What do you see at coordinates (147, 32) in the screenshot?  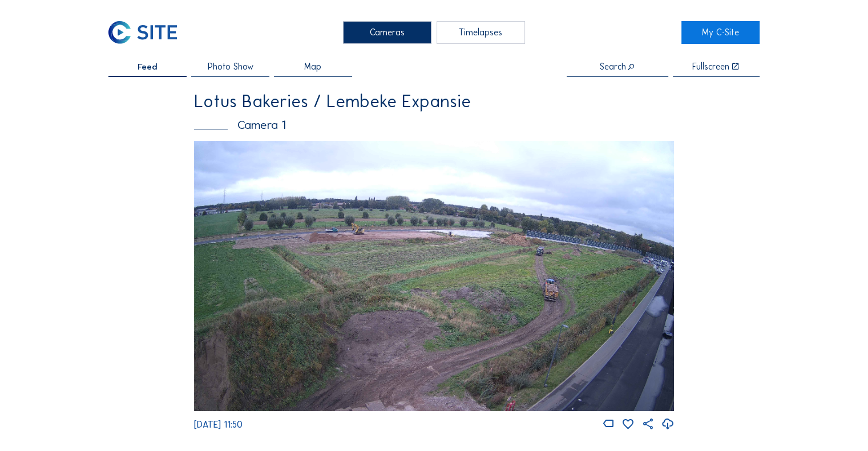 I see `a: C-SITE Logo` at bounding box center [147, 32].